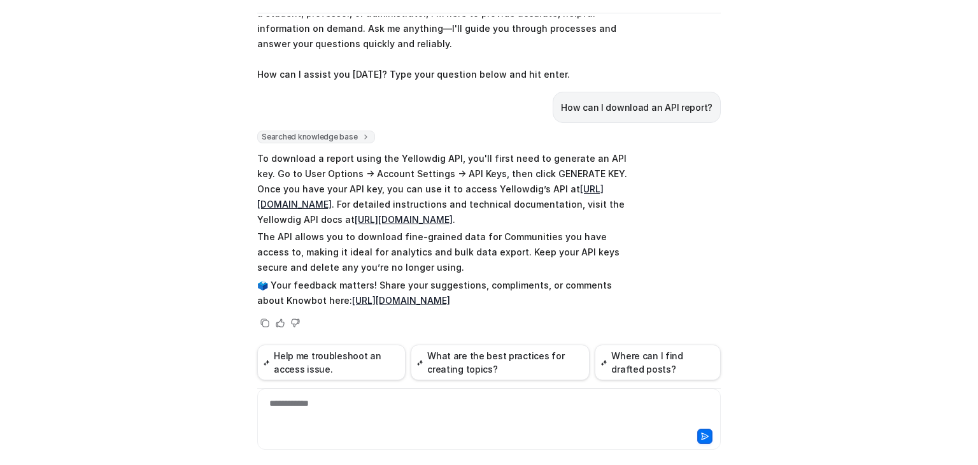 The image size is (978, 465). Describe the element at coordinates (500, 362) in the screenshot. I see `button: What are the best practices for creating topics?` at that location.